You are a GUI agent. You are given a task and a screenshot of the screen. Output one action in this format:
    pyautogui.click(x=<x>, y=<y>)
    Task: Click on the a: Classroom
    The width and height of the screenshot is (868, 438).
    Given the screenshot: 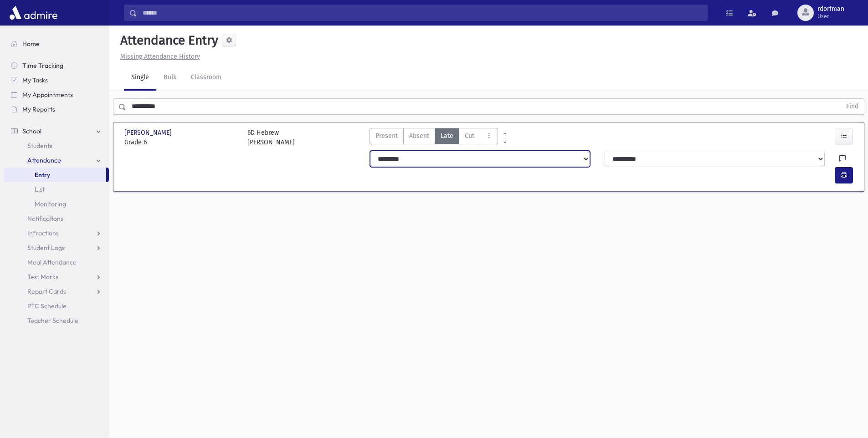 What is the action you would take?
    pyautogui.click(x=206, y=78)
    